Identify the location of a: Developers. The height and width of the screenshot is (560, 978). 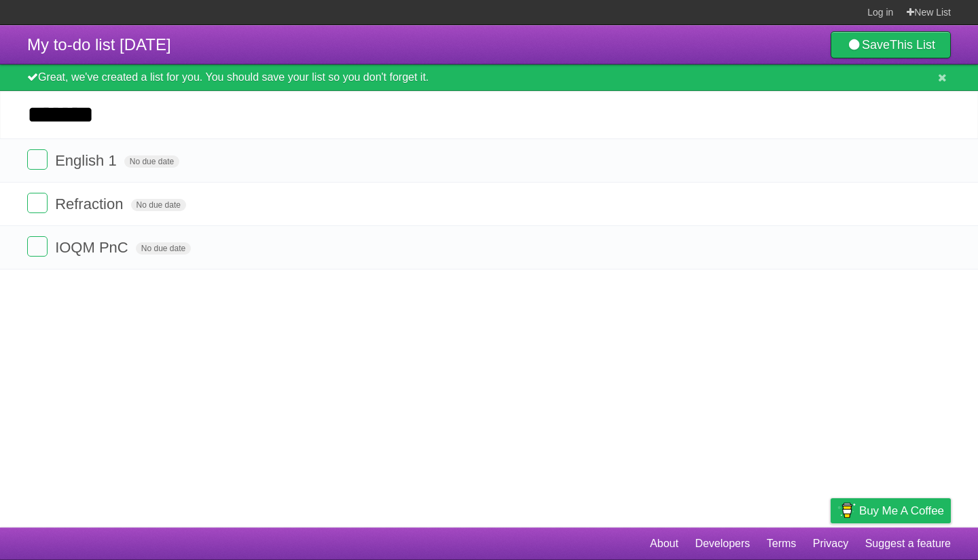
(722, 543).